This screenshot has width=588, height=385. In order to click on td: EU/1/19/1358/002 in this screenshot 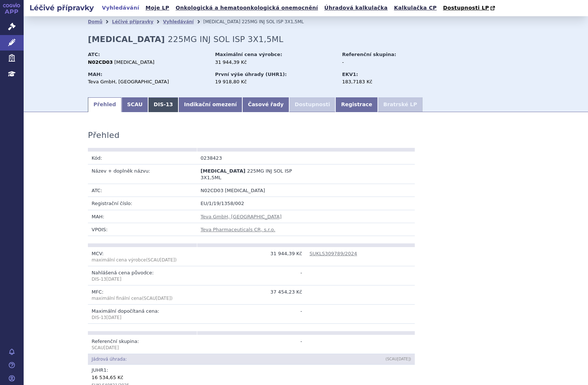, I will do `click(306, 203)`.